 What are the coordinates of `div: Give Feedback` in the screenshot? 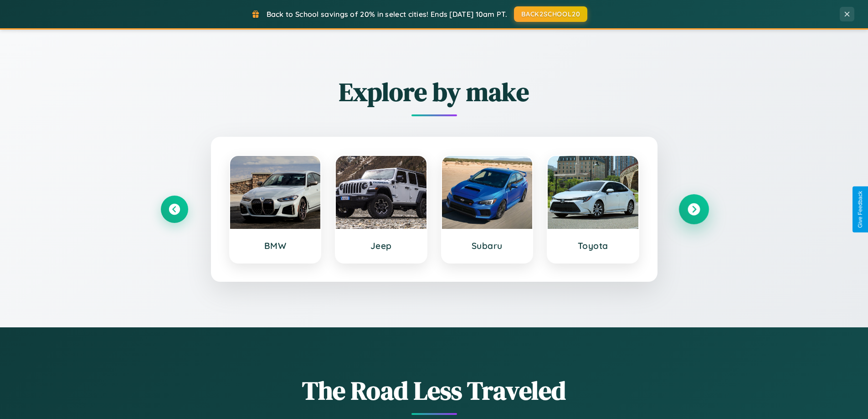 It's located at (860, 210).